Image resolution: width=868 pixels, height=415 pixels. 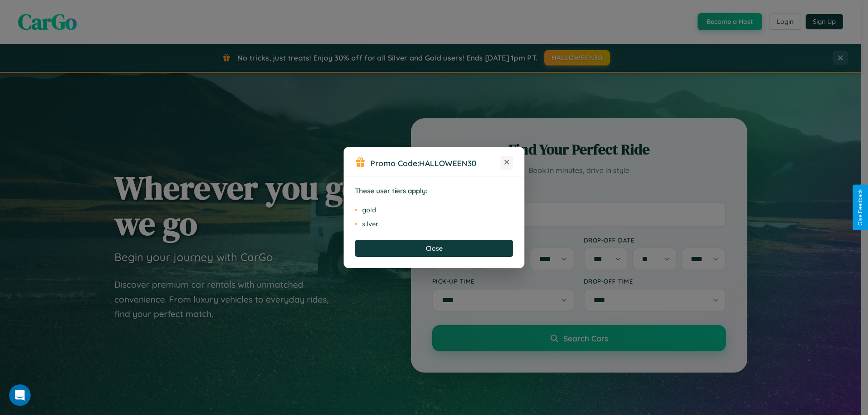 What do you see at coordinates (860, 207) in the screenshot?
I see `div: Give Feedback` at bounding box center [860, 207].